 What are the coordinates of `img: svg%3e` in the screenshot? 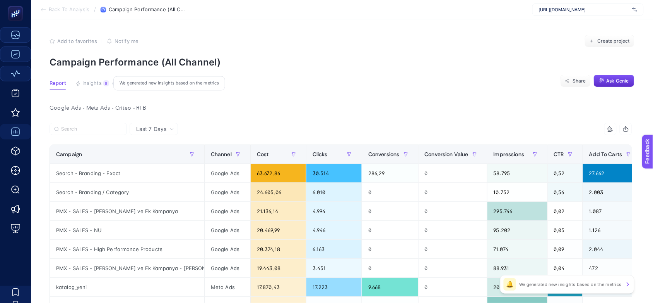 It's located at (635, 10).